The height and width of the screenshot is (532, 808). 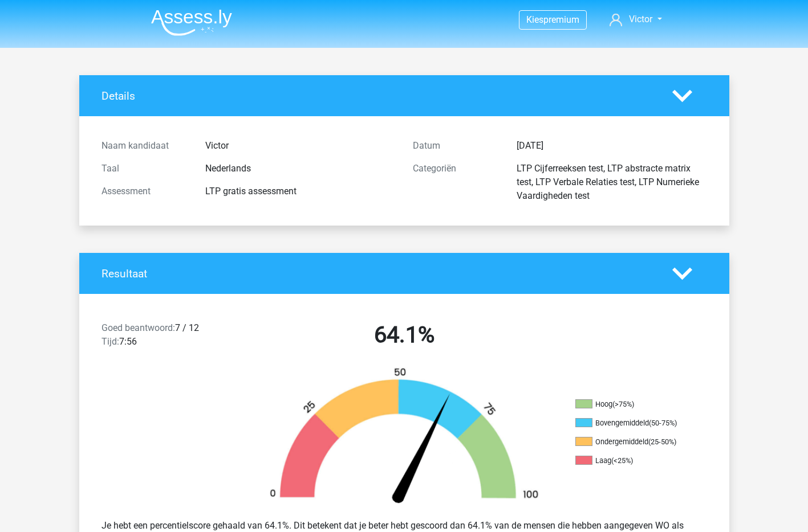 What do you see at coordinates (623, 404) in the screenshot?
I see `div: (>75%)` at bounding box center [623, 404].